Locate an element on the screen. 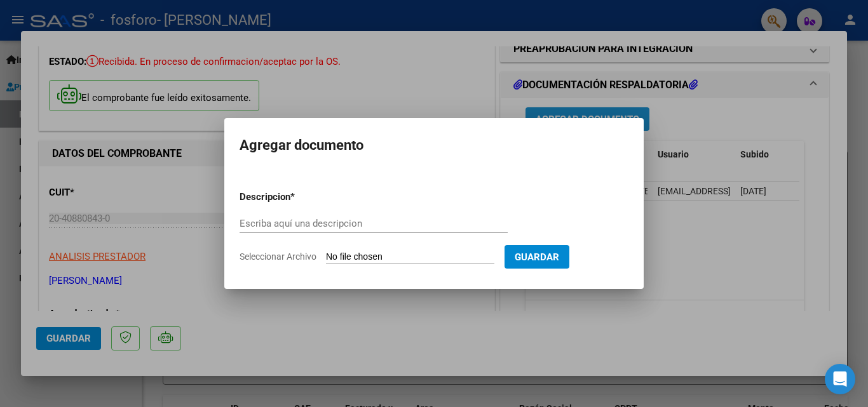 The height and width of the screenshot is (407, 868). h2: Agregar documento is located at coordinates (434, 146).